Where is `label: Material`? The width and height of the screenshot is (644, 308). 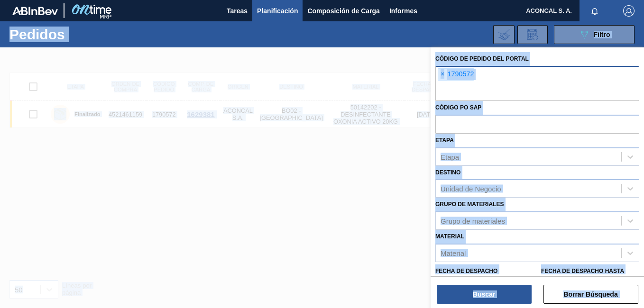
label: Material is located at coordinates (449, 236).